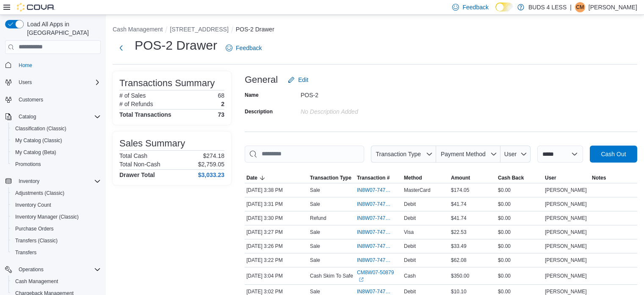 This screenshot has height=295, width=644. What do you see at coordinates (25, 82) in the screenshot?
I see `button: Users` at bounding box center [25, 82].